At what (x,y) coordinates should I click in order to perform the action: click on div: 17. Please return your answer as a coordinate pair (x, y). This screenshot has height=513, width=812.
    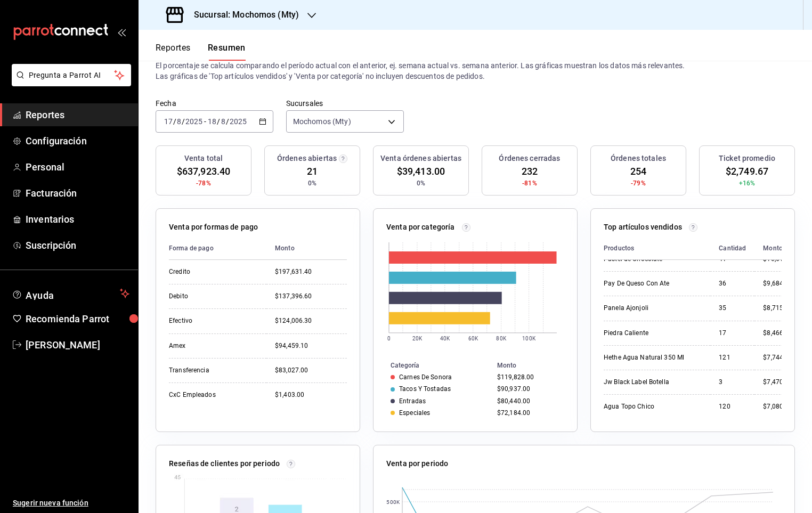
    Looking at the image, I should click on (732, 333).